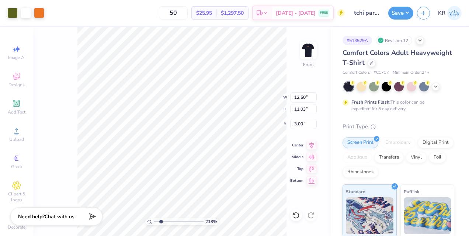  Describe the element at coordinates (401, 13) in the screenshot. I see `button: Save` at that location.